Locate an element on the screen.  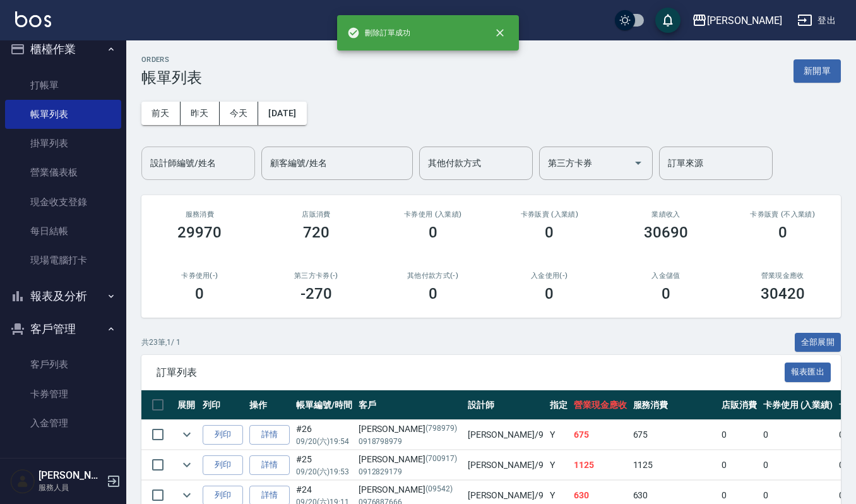
a: 卡券管理 is located at coordinates (63, 394).